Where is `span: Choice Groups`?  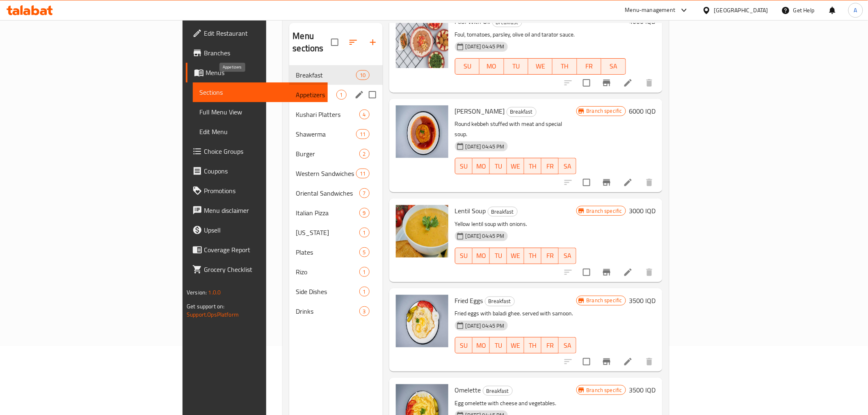 span: Choice Groups is located at coordinates (262, 151).